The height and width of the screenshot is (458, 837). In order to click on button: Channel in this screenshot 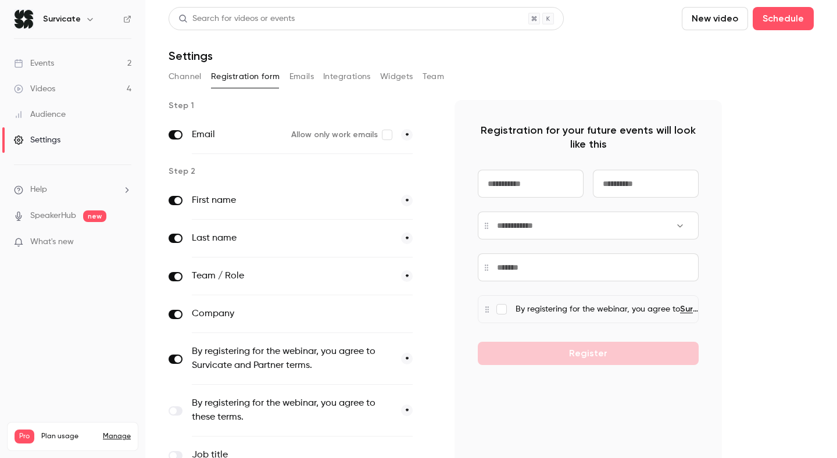, I will do `click(185, 77)`.